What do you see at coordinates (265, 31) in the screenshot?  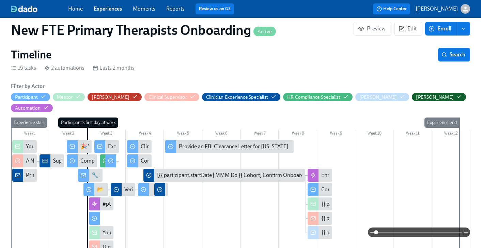 I see `span: Active` at bounding box center [265, 31].